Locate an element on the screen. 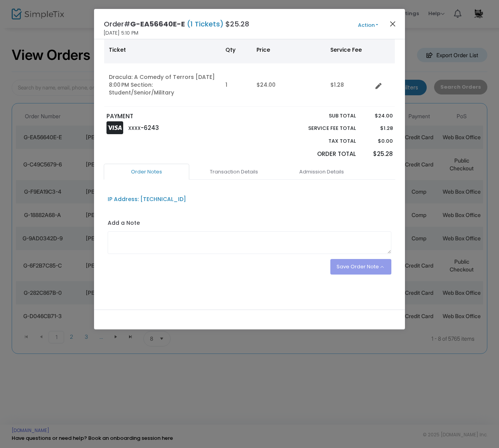 This screenshot has width=499, height=448. p: Service Fee Total is located at coordinates (323, 129).